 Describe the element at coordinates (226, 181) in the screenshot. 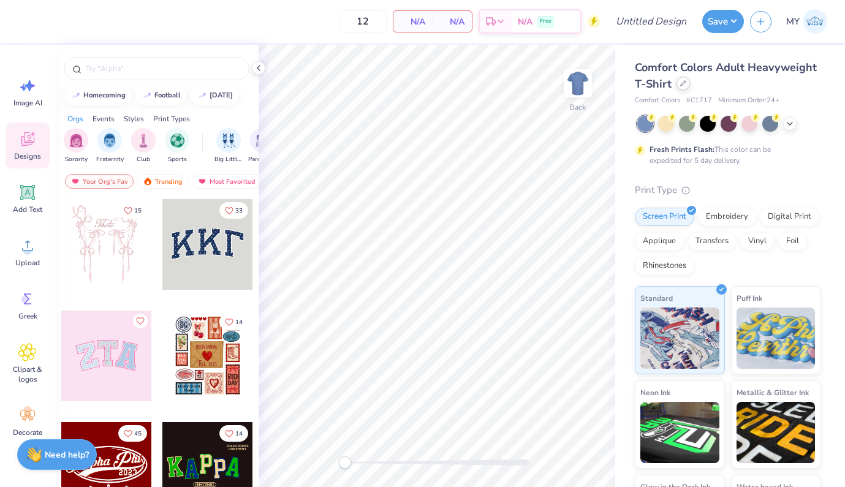

I see `div: Most Favorited` at that location.